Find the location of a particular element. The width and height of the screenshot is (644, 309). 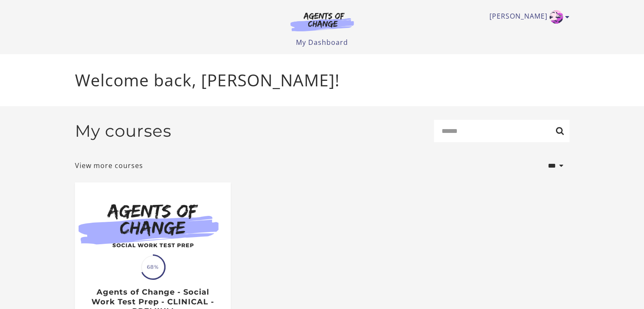

h2: My courses is located at coordinates (123, 131).